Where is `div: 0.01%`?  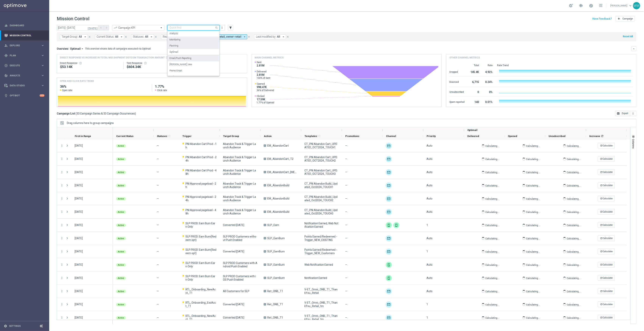
div: 0.01% is located at coordinates (488, 102).